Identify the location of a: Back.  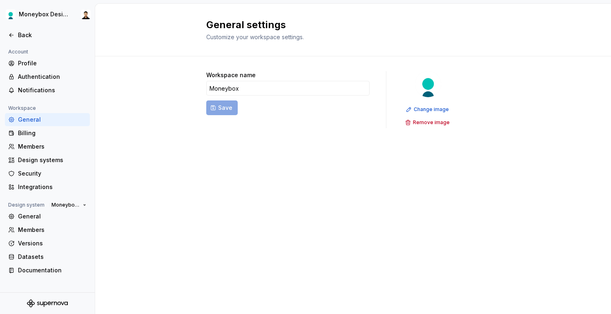
(47, 35).